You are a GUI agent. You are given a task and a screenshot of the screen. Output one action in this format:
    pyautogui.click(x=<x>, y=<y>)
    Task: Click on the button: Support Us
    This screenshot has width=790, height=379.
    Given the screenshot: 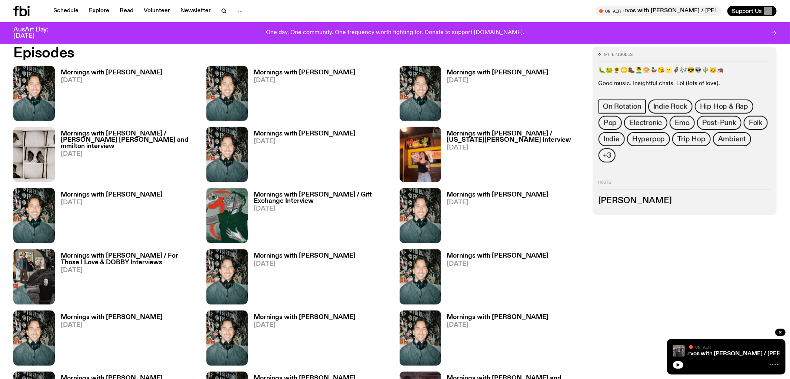 What is the action you would take?
    pyautogui.click(x=752, y=11)
    